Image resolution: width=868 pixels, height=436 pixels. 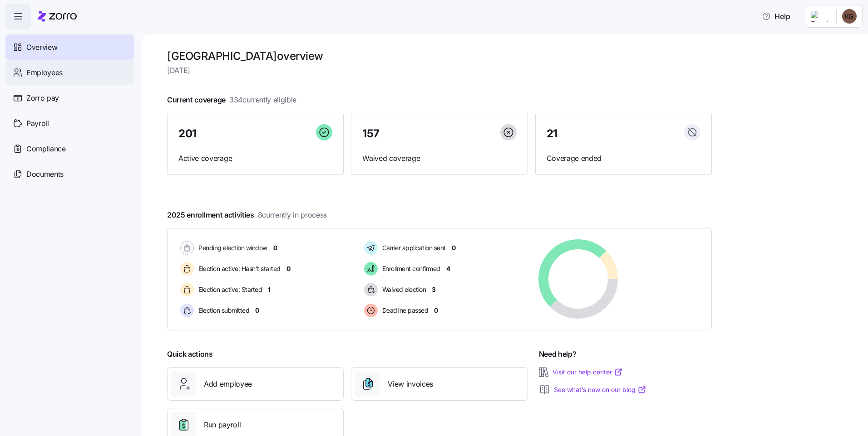 I want to click on span: Quick actions, so click(x=190, y=354).